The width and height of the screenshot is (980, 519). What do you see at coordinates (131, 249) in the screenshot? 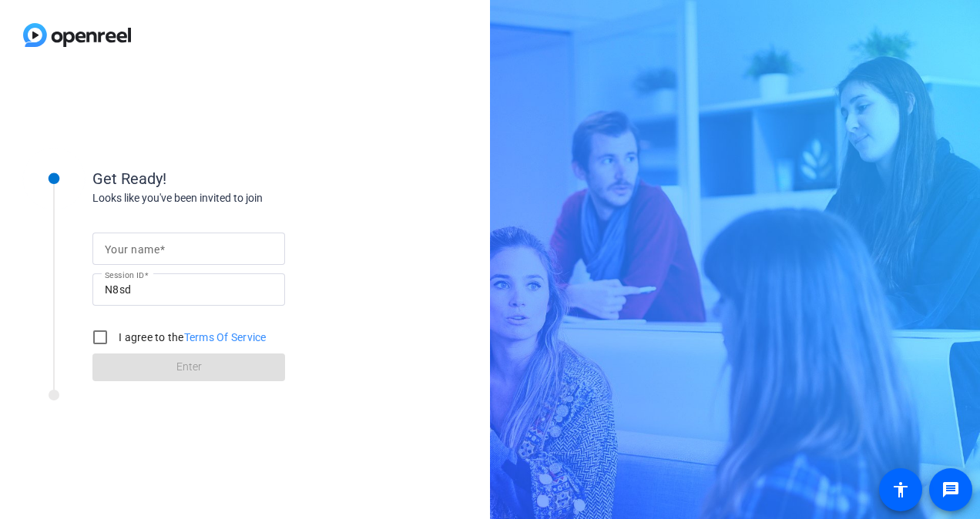
I see `mat-label: Your name` at bounding box center [131, 249].